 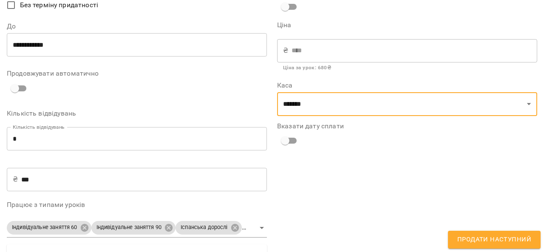 I want to click on label: Кількість відвідувань, so click(x=137, y=114).